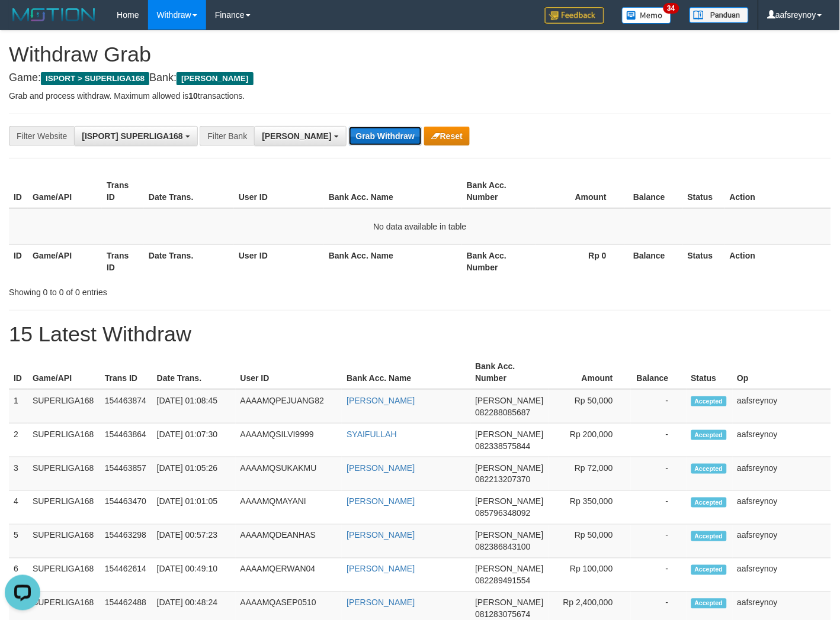 Image resolution: width=840 pixels, height=620 pixels. What do you see at coordinates (289, 474) in the screenshot?
I see `td: AAAAMQSUKAKMU` at bounding box center [289, 474].